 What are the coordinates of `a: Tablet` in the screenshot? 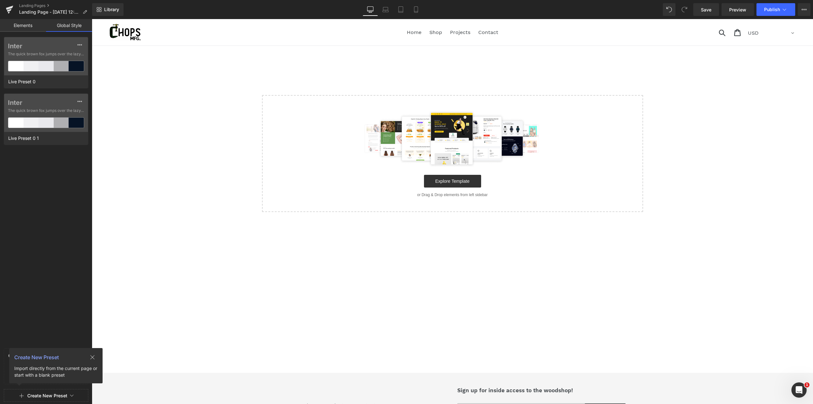 It's located at (401, 10).